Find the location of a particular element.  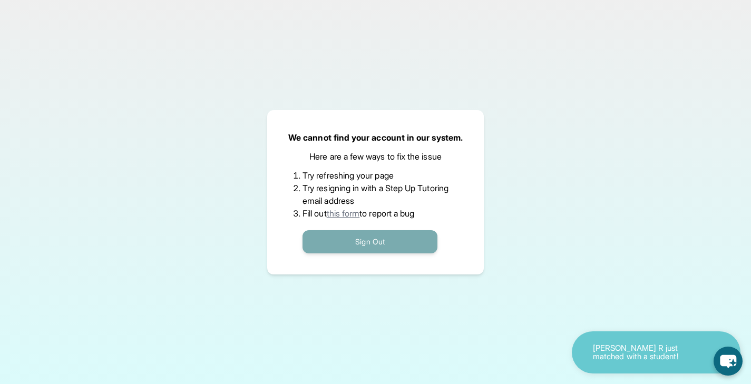

li: Fill out to report a bug is located at coordinates (375, 213).